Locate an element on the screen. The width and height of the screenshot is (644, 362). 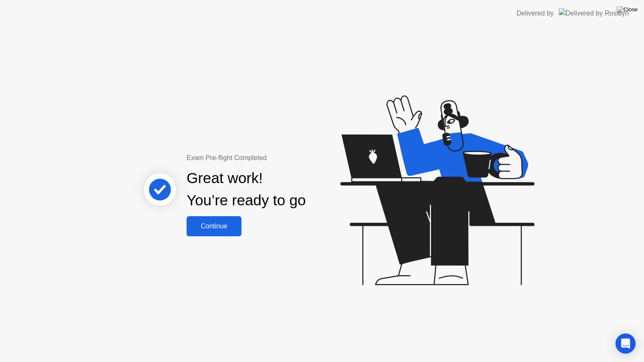
div: Great work! You’re ready to go is located at coordinates (246, 189).